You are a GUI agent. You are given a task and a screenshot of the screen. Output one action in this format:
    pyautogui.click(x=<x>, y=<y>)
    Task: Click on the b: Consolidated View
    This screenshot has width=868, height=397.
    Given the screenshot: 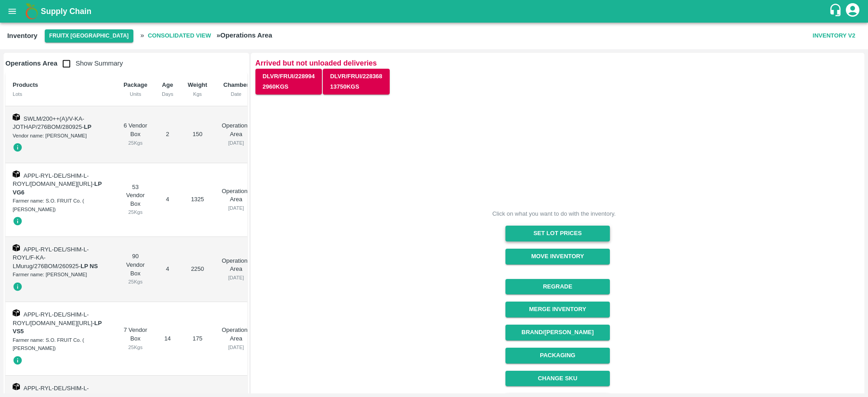 What is the action you would take?
    pyautogui.click(x=179, y=36)
    